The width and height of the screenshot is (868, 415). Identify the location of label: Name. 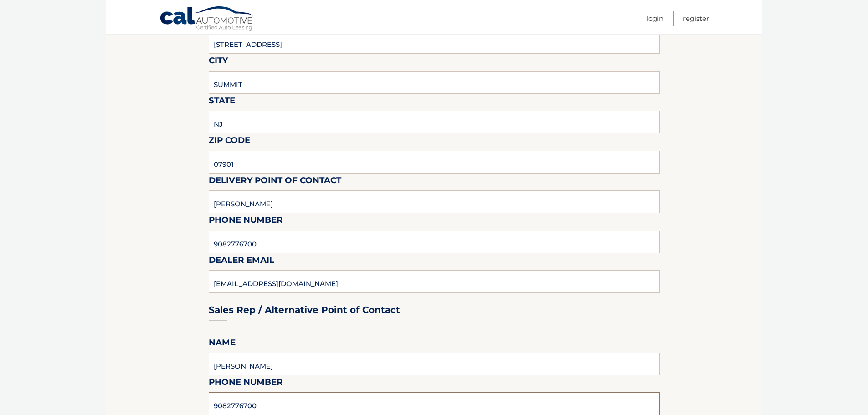
(222, 344).